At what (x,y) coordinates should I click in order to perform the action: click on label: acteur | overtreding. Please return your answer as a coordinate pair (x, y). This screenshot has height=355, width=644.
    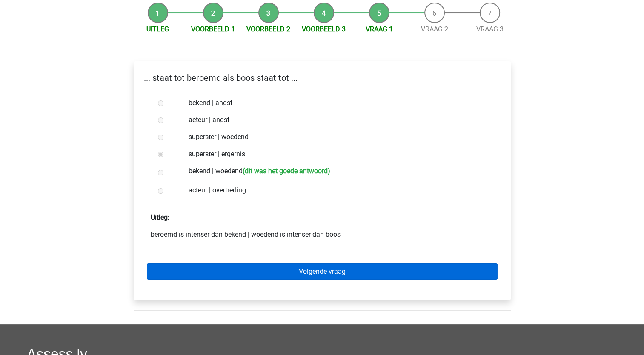
    Looking at the image, I should click on (336, 190).